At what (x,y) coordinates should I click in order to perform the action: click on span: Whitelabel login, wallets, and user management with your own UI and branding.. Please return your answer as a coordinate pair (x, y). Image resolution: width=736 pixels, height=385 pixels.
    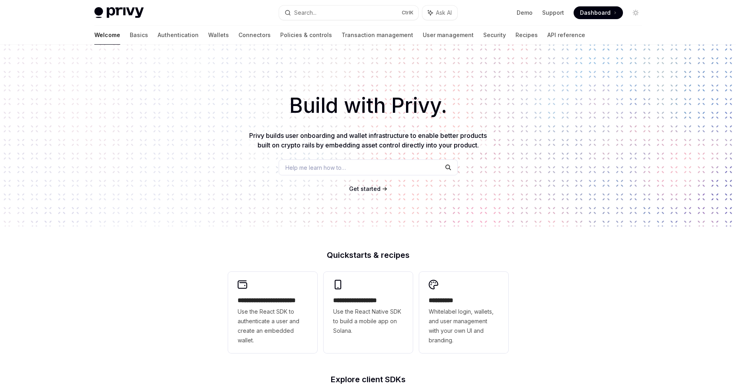
    Looking at the image, I should click on (464, 326).